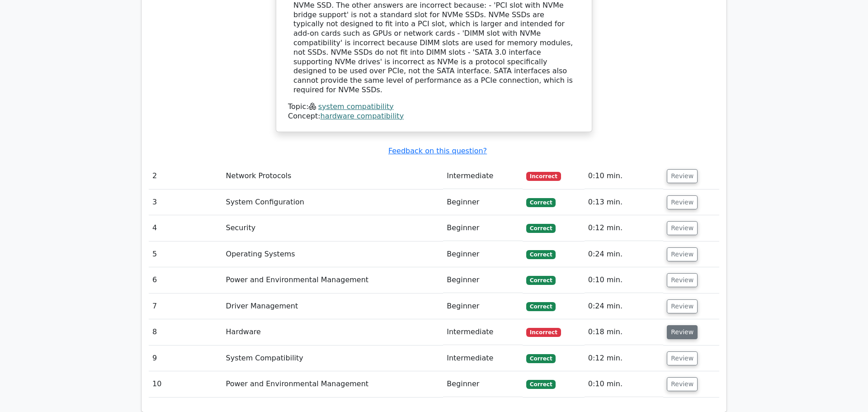 The width and height of the screenshot is (868, 412). What do you see at coordinates (185, 280) in the screenshot?
I see `td: 6` at bounding box center [185, 280].